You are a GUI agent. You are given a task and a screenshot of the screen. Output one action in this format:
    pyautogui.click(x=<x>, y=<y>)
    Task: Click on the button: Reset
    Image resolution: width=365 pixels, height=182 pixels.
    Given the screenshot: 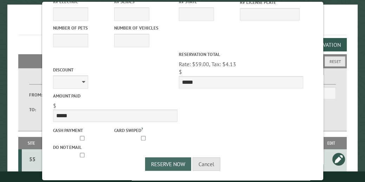 What is the action you would take?
    pyautogui.click(x=335, y=61)
    